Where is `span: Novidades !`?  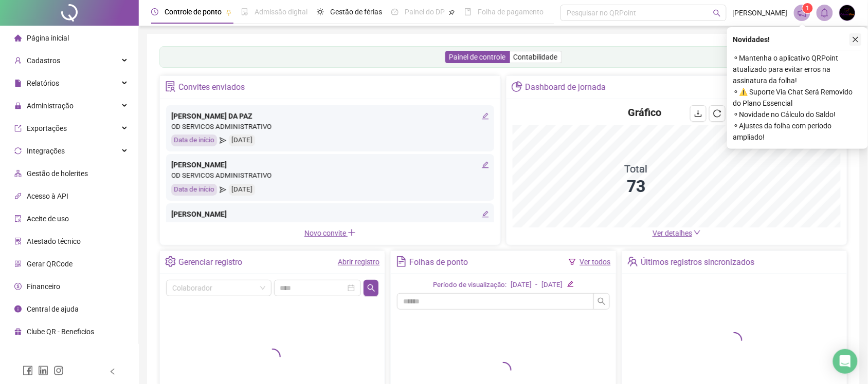 span: Novidades ! is located at coordinates (752, 40).